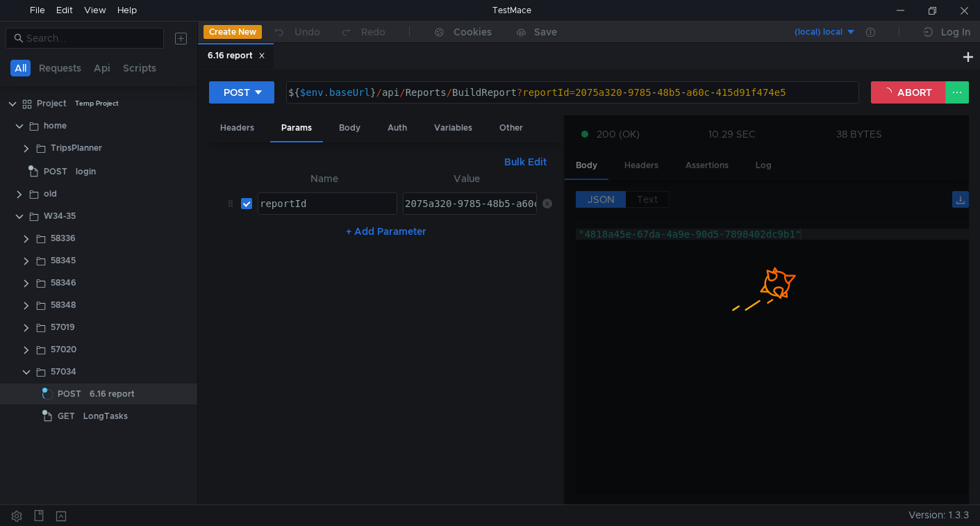 The height and width of the screenshot is (526, 980). I want to click on div: (local) local, so click(818, 32).